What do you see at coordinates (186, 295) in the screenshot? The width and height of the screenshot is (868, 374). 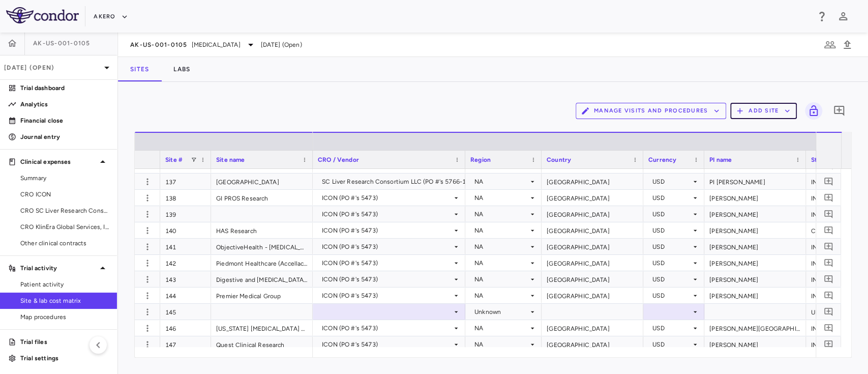 I see `div: 144` at bounding box center [186, 295].